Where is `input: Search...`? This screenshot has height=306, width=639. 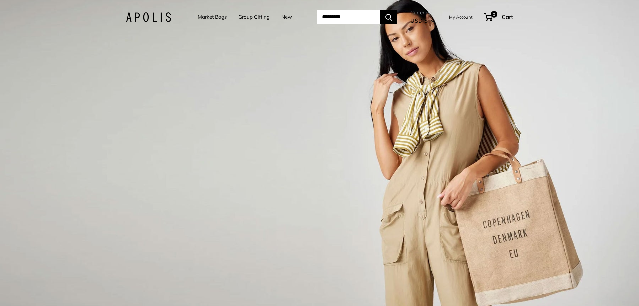 input: Search... is located at coordinates (349, 17).